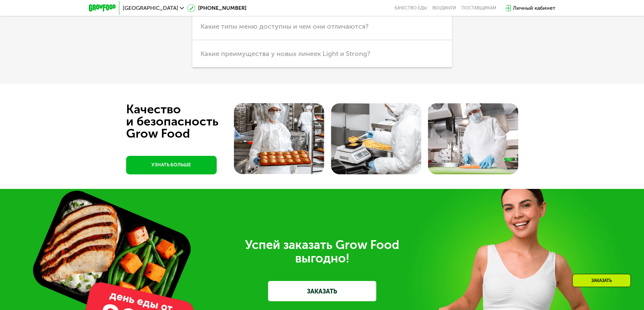  Describe the element at coordinates (322, 252) in the screenshot. I see `div: Успей заказать Grow Food выгодно!` at that location.